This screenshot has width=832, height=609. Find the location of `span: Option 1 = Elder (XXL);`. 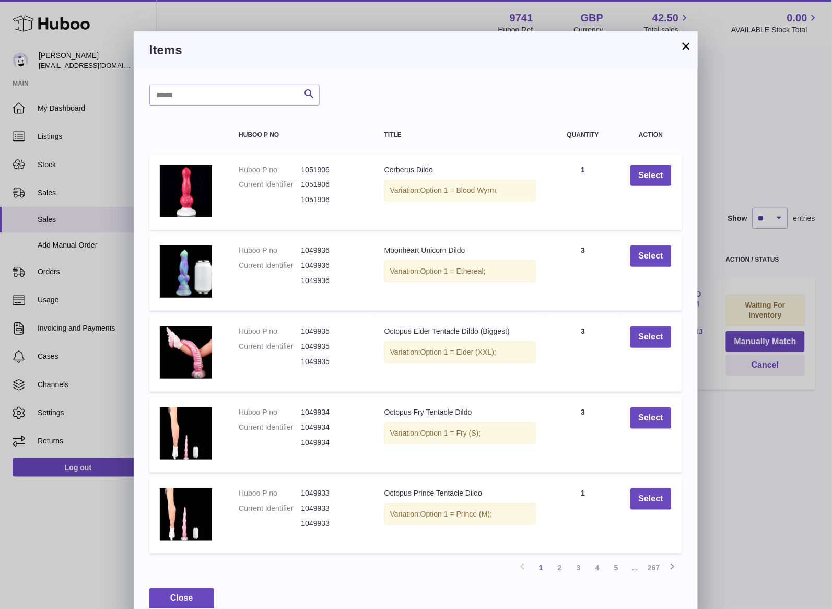

span: Option 1 = Elder (XXL); is located at coordinates (458, 352).